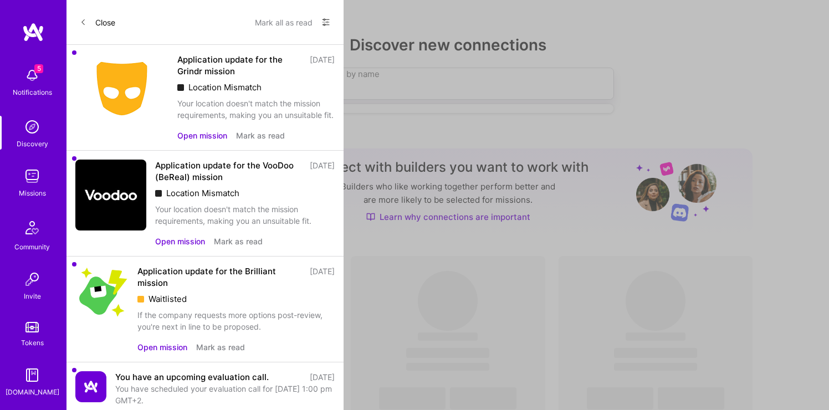  Describe the element at coordinates (32, 375) in the screenshot. I see `img: guide book` at that location.